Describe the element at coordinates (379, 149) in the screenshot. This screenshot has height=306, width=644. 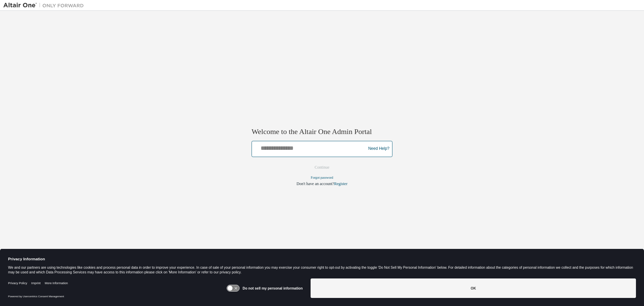
I see `a: Need Help?` at that location.